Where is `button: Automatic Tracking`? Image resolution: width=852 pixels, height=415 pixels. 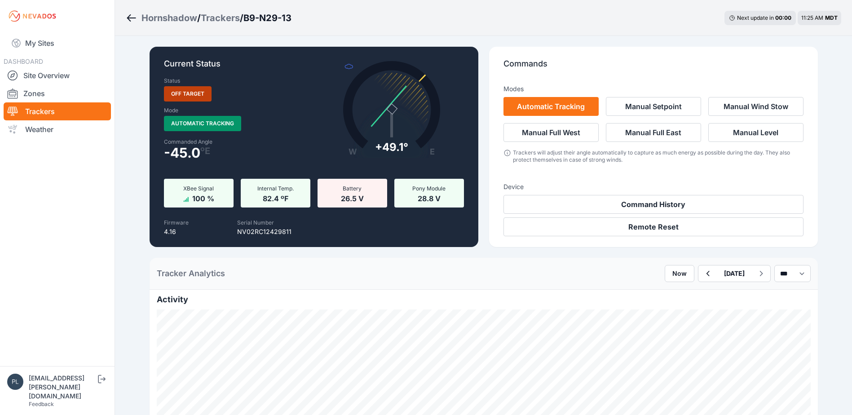
button: Automatic Tracking is located at coordinates (551, 106).